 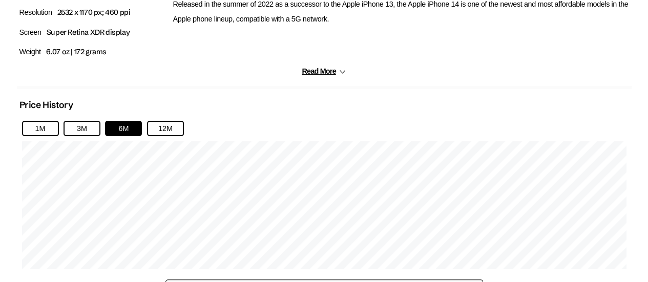 What do you see at coordinates (123, 128) in the screenshot?
I see `button: 6M` at bounding box center [123, 128].